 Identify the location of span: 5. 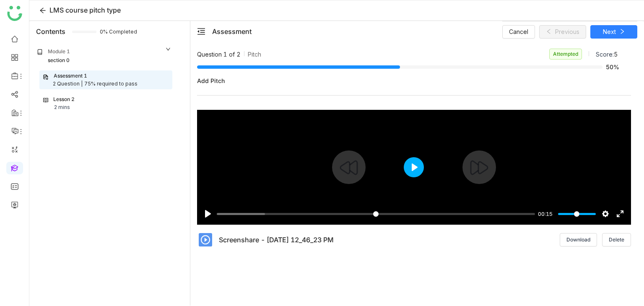
(616, 54).